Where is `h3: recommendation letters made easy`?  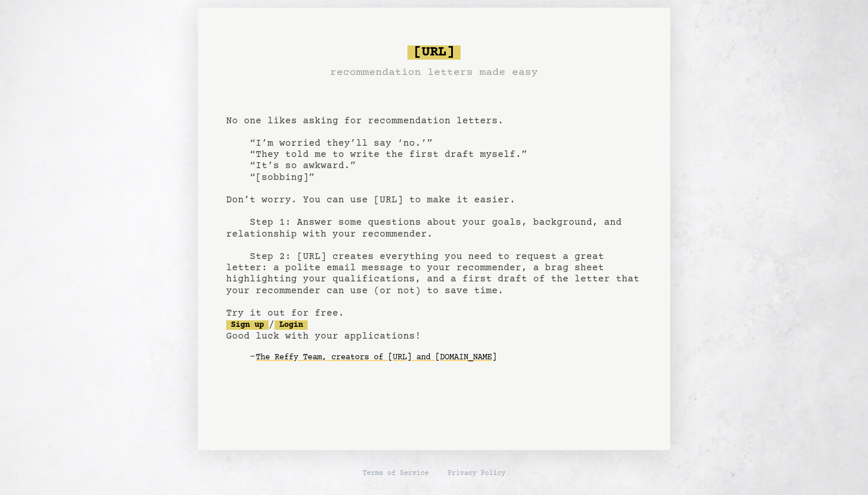 h3: recommendation letters made easy is located at coordinates (434, 73).